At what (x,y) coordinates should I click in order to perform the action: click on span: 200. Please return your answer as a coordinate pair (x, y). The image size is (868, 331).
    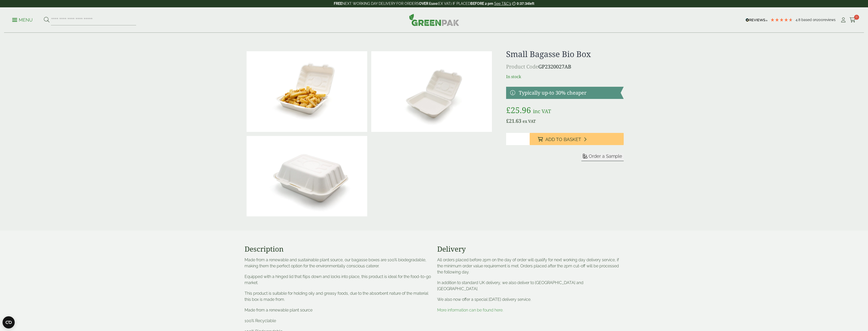
    Looking at the image, I should click on (820, 20).